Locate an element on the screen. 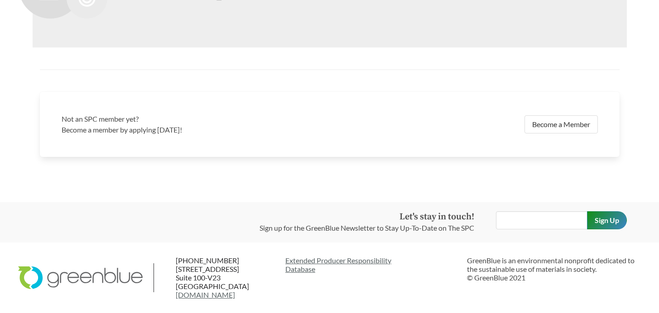  a: Become a Member is located at coordinates (561, 125).